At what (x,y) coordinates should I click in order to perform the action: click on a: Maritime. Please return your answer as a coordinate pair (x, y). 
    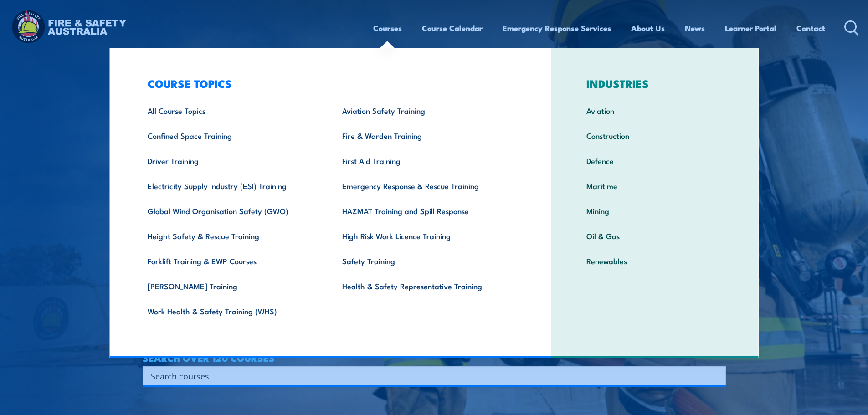
    Looking at the image, I should click on (654, 186).